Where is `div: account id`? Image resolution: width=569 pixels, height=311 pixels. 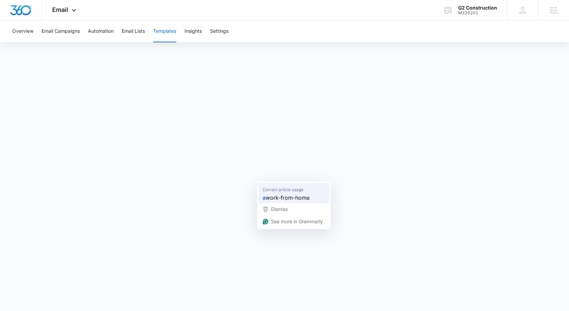
div: account id is located at coordinates (478, 13).